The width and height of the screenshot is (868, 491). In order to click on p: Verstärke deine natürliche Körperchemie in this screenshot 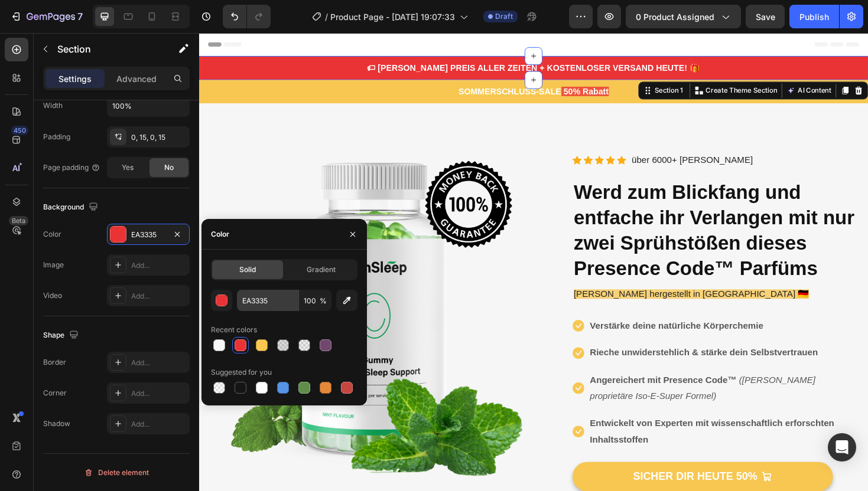, I will do `click(506, 310)`.